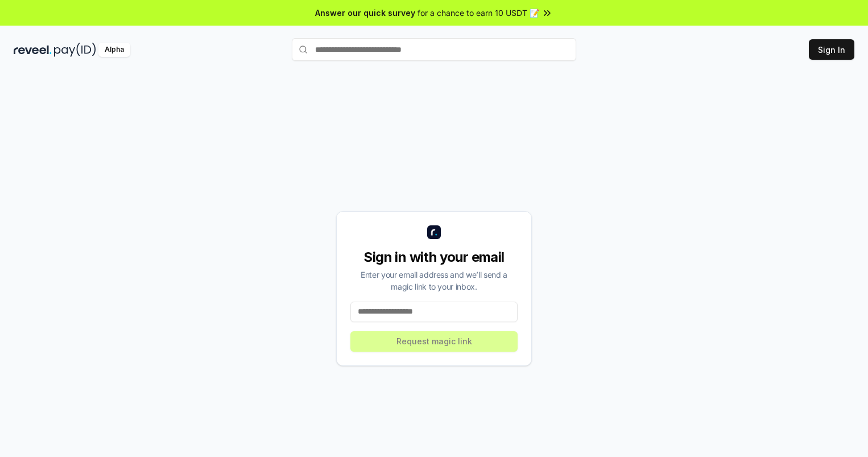  I want to click on span: Answer our quick survey, so click(366, 13).